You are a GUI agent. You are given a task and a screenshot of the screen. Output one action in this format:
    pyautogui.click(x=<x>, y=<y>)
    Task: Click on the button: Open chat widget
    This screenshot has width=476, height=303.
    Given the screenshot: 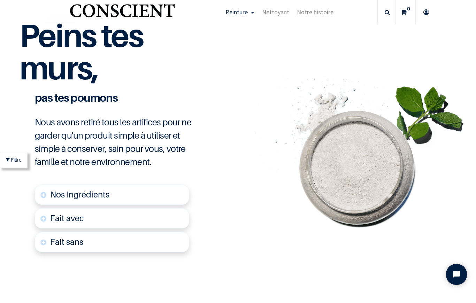 What is the action you would take?
    pyautogui.click(x=16, y=16)
    